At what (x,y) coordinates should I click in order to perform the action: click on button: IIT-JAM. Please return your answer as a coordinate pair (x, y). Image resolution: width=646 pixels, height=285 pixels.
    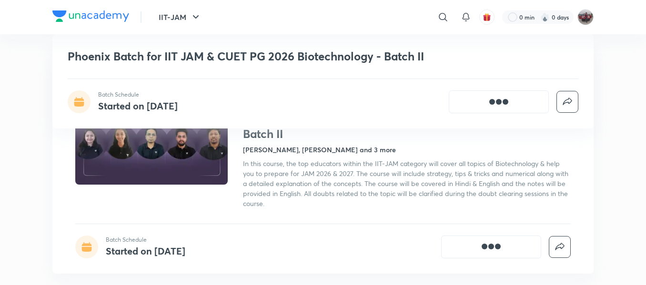
    Looking at the image, I should click on (180, 17).